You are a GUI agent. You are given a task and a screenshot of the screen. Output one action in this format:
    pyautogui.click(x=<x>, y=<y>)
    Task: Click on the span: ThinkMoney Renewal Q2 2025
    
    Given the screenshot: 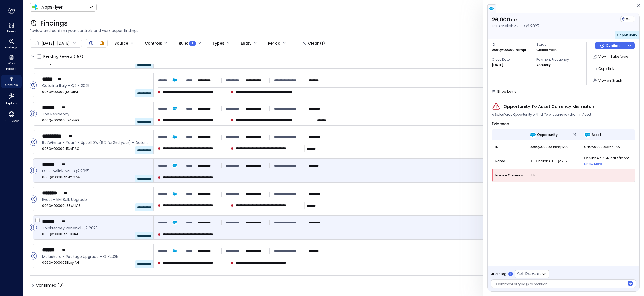 What is the action you would take?
    pyautogui.click(x=95, y=228)
    